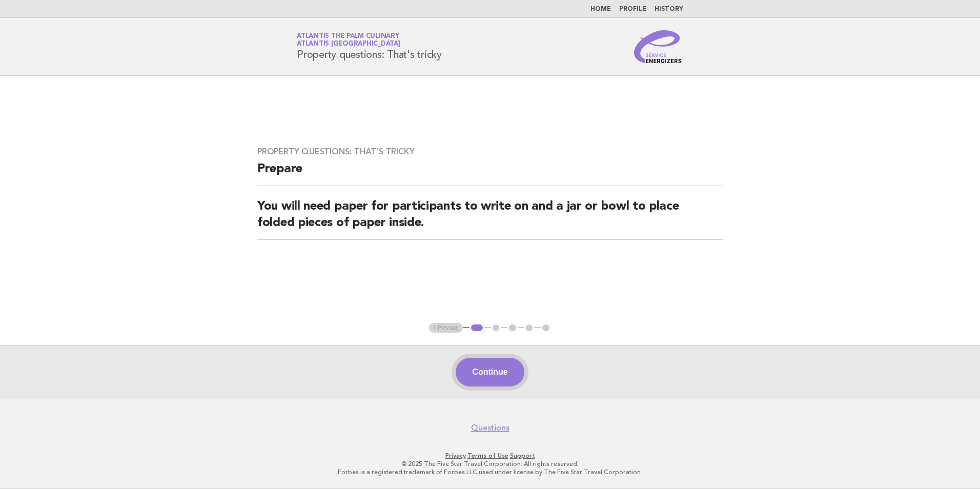  Describe the element at coordinates (489, 372) in the screenshot. I see `button: Continue` at that location.